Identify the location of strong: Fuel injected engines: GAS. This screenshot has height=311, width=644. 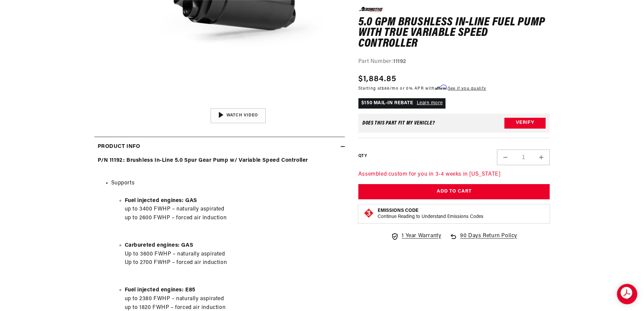
(161, 201).